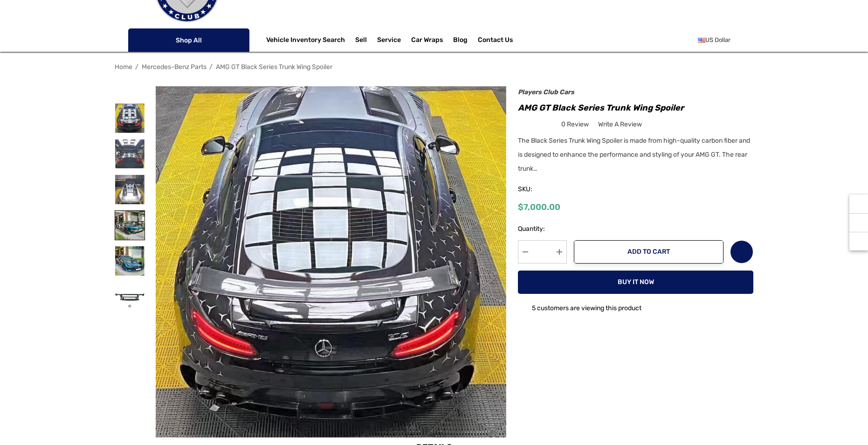 The width and height of the screenshot is (868, 445). What do you see at coordinates (495, 41) in the screenshot?
I see `span: Contact Us` at bounding box center [495, 41].